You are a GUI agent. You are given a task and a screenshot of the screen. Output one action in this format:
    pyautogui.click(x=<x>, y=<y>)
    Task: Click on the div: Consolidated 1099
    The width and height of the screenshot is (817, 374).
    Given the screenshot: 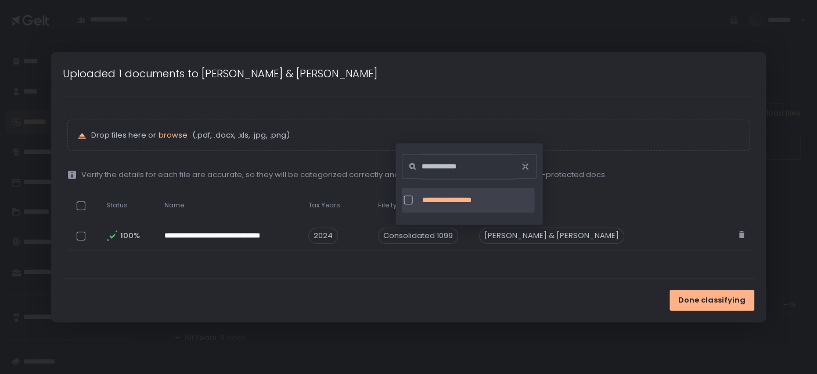 What is the action you would take?
    pyautogui.click(x=418, y=236)
    